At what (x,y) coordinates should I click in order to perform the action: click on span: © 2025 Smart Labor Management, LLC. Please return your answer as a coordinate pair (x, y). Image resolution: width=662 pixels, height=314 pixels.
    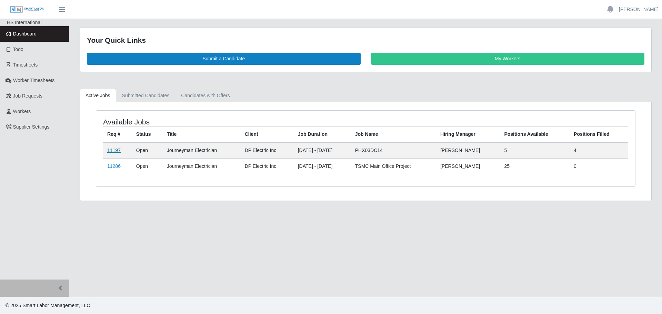
    Looking at the image, I should click on (48, 305).